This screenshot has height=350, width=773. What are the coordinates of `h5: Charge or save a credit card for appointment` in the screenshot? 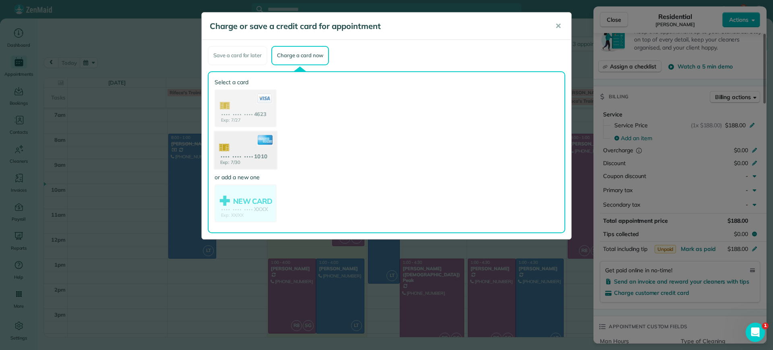 It's located at (377, 26).